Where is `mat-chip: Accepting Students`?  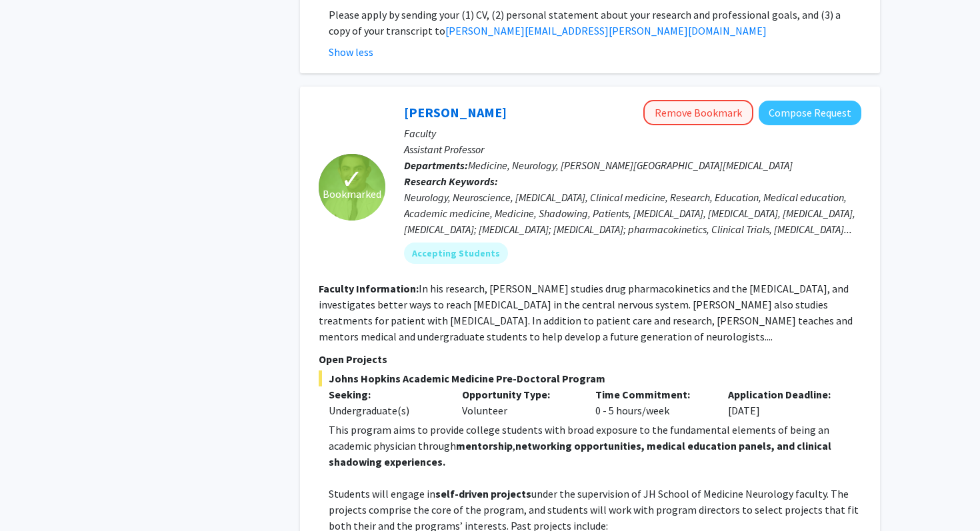
mat-chip: Accepting Students is located at coordinates (456, 254).